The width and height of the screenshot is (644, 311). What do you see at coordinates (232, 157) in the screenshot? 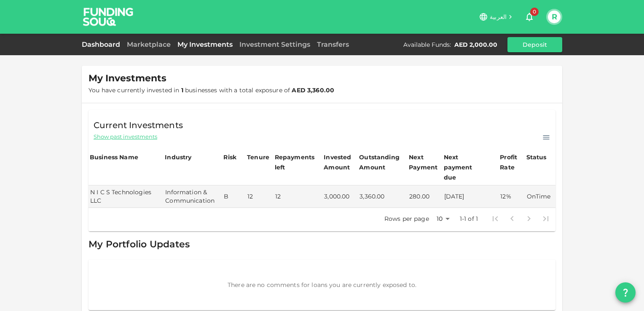
I see `div: Risk` at bounding box center [232, 157].